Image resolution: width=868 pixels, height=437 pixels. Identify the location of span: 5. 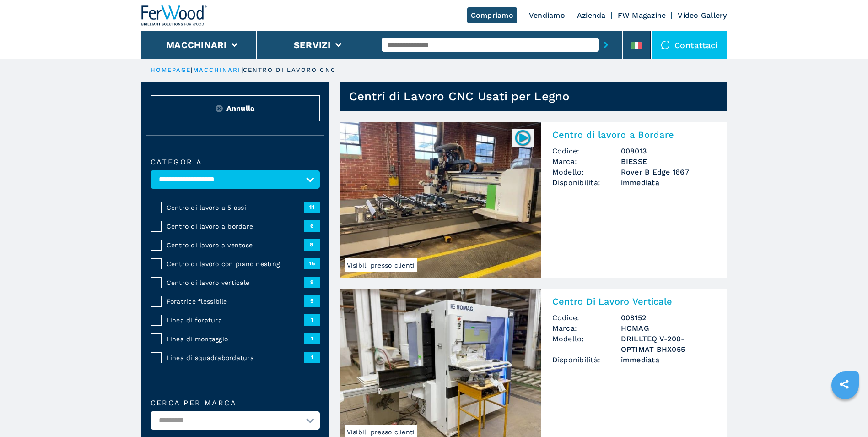
(312, 301).